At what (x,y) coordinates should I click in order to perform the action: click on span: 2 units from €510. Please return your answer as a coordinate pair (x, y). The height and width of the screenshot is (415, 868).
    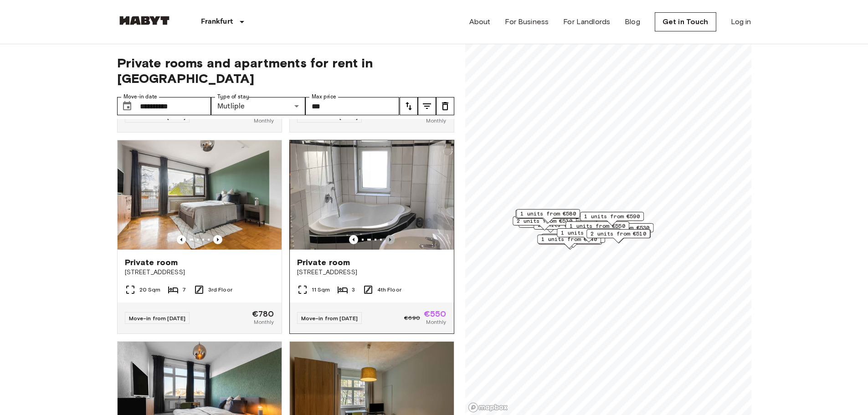
    Looking at the image, I should click on (618, 234).